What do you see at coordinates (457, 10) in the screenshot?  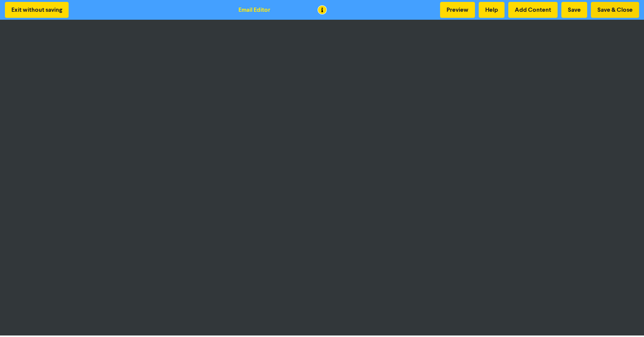 I see `button: Preview` at bounding box center [457, 10].